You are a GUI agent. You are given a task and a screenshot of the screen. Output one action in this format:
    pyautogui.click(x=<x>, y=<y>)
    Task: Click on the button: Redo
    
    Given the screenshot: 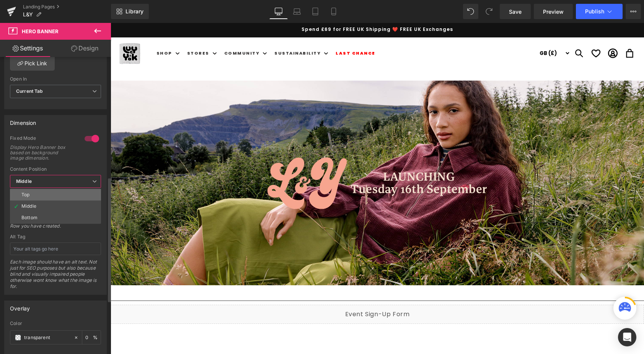 What is the action you would take?
    pyautogui.click(x=489, y=12)
    